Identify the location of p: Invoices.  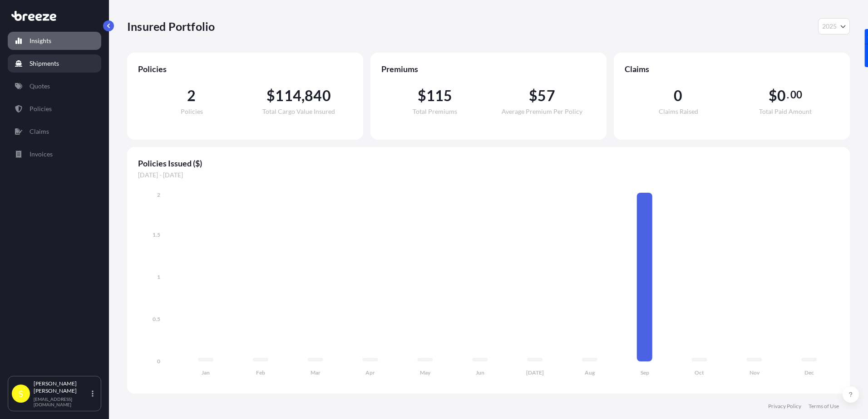
(41, 154).